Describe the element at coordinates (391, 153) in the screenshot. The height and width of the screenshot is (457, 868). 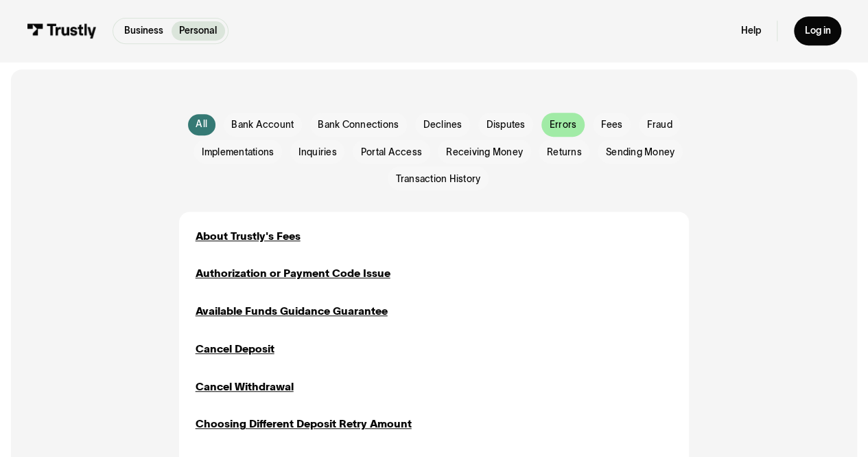
I see `span: Portal Access` at that location.